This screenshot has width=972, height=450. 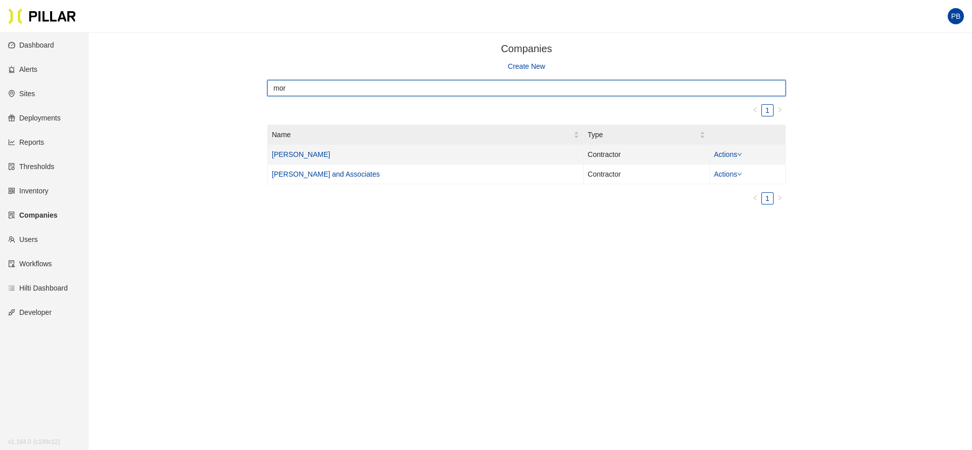 What do you see at coordinates (23, 240) in the screenshot?
I see `a: teamUsers` at bounding box center [23, 240].